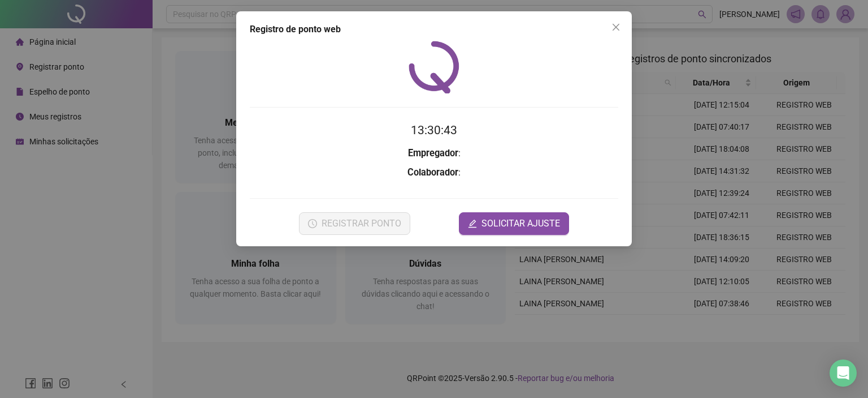 The height and width of the screenshot is (398, 868). I want to click on div: Registro de ponto web, so click(434, 29).